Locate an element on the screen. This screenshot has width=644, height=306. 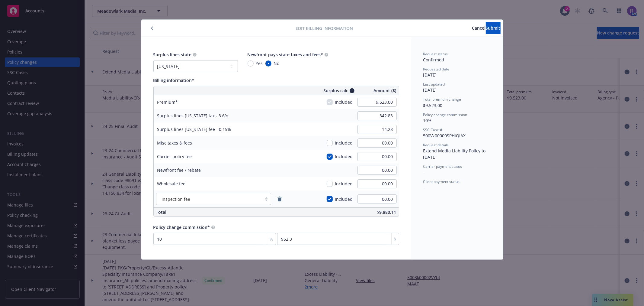
span: Policy change commission is located at coordinates (446, 114).